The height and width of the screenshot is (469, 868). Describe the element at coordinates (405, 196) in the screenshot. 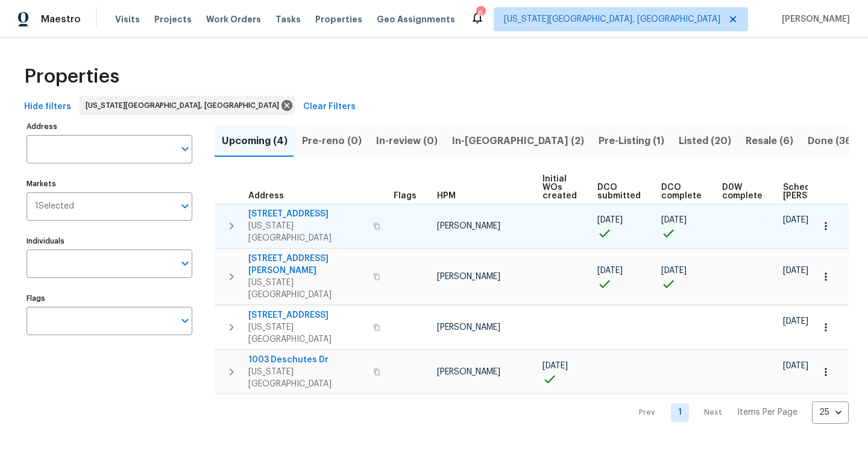

I see `span: Flags` at that location.